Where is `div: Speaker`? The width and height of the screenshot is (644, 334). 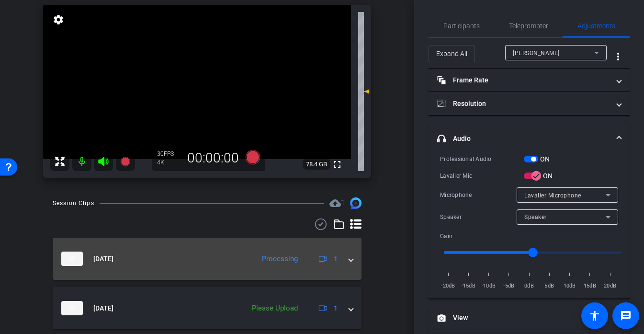
div: Speaker is located at coordinates (478, 217).